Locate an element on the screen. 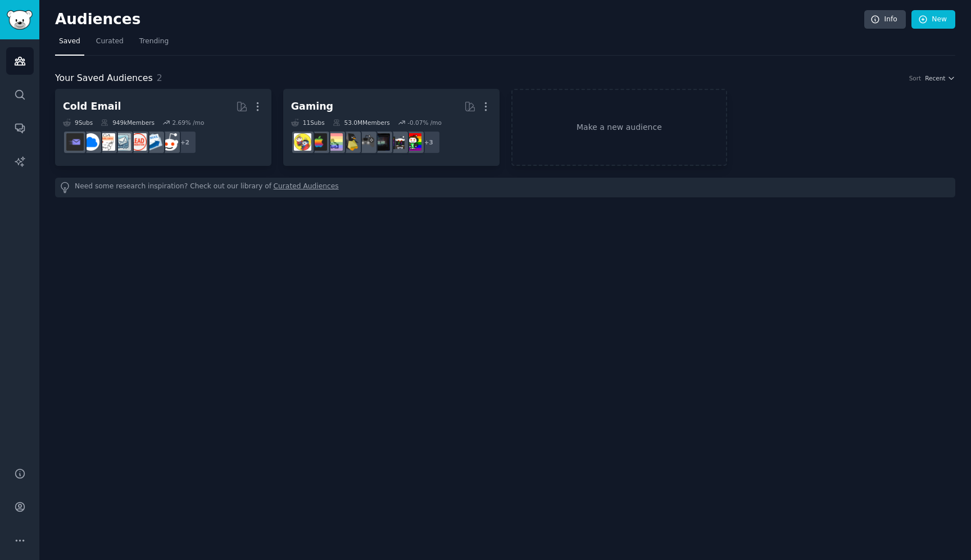  img: B2BSaaS is located at coordinates (90, 142).